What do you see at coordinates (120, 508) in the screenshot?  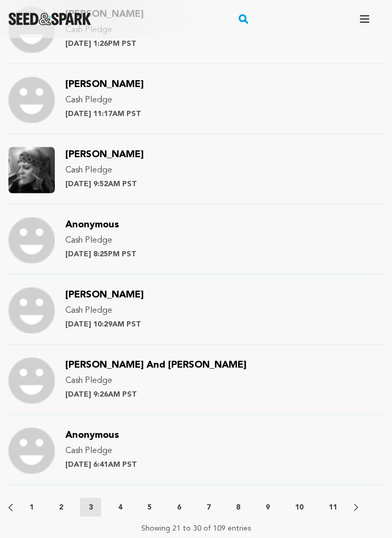 I see `p: 4` at bounding box center [120, 508].